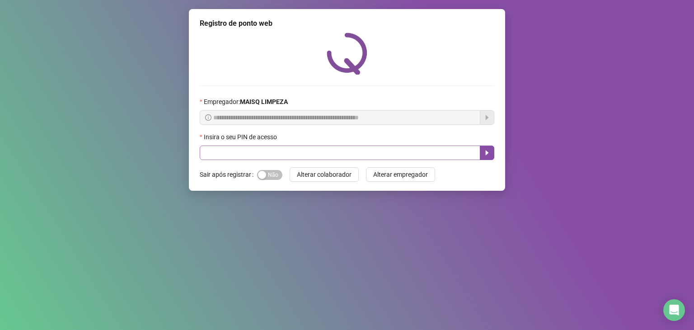  Describe the element at coordinates (400, 174) in the screenshot. I see `button: Alterar empregador` at that location.